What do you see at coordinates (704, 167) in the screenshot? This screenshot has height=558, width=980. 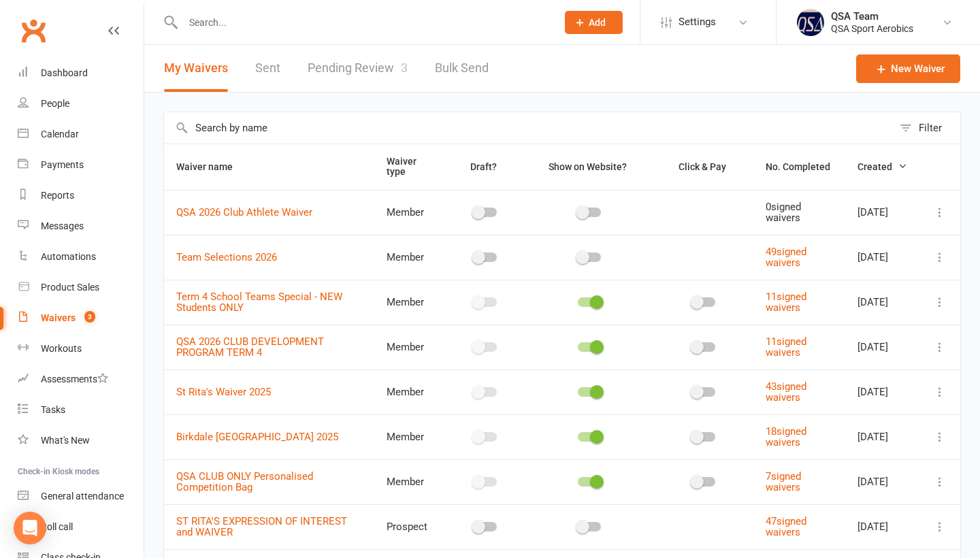 I see `button: Click & Pay` at bounding box center [704, 167].